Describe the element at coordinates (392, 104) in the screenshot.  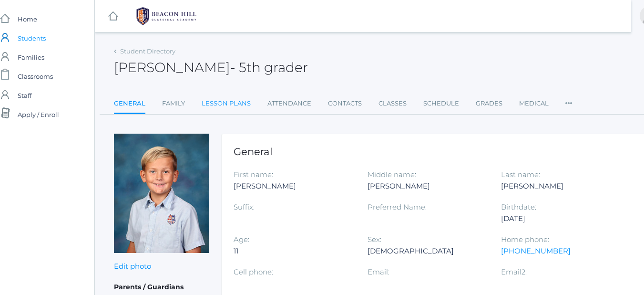
I see `a: Classes` at that location.